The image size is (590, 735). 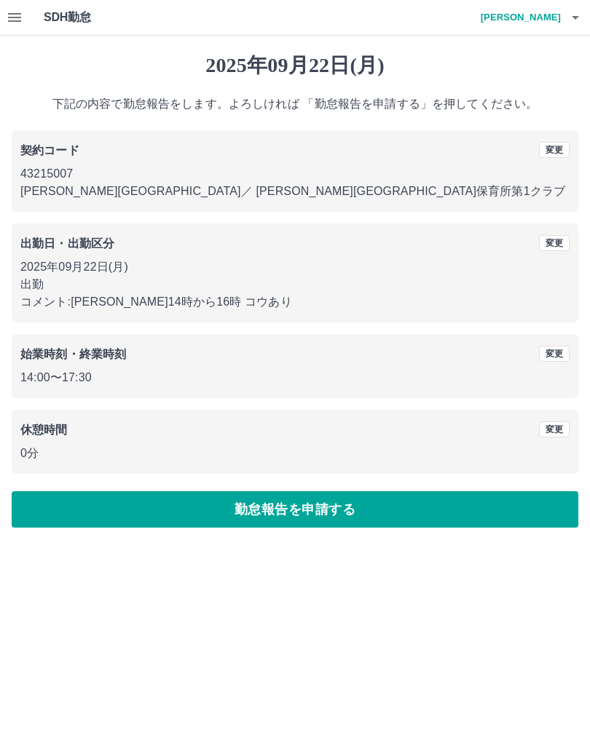 I want to click on p: 0分, so click(x=295, y=453).